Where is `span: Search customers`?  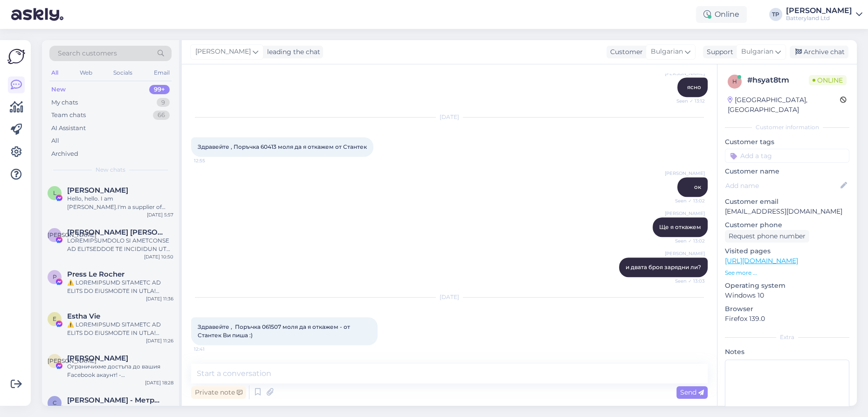
span: Search customers is located at coordinates (87, 53).